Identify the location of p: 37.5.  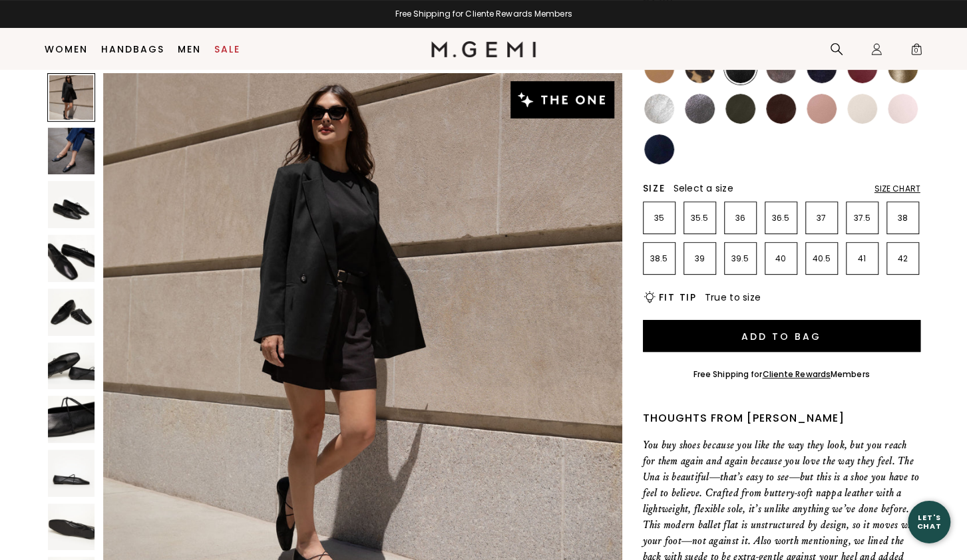
(861, 218).